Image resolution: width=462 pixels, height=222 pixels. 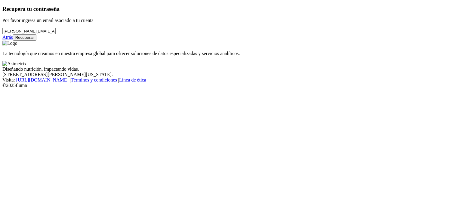 I want to click on a: Términos y condiciones, so click(x=94, y=80).